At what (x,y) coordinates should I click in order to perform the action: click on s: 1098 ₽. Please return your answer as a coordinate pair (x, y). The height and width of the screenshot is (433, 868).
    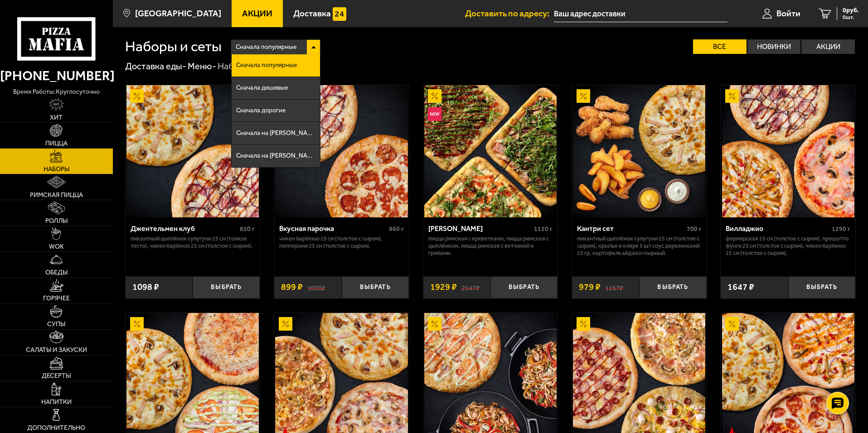
    Looking at the image, I should click on (317, 287).